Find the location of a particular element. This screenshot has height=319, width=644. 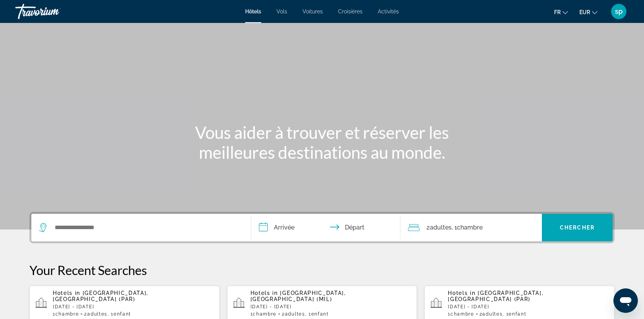

a: Voitures is located at coordinates (313, 11).